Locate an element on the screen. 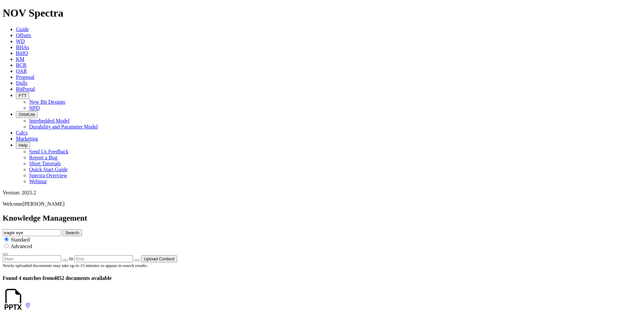 Image resolution: width=633 pixels, height=316 pixels. a: Send Us Feedback is located at coordinates (49, 151).